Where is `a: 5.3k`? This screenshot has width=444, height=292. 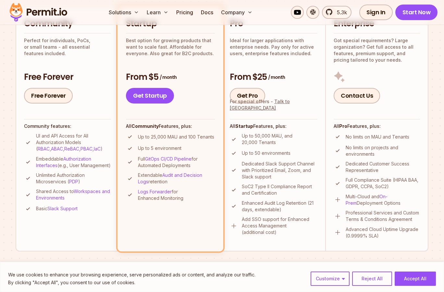 a: 5.3k is located at coordinates (336, 12).